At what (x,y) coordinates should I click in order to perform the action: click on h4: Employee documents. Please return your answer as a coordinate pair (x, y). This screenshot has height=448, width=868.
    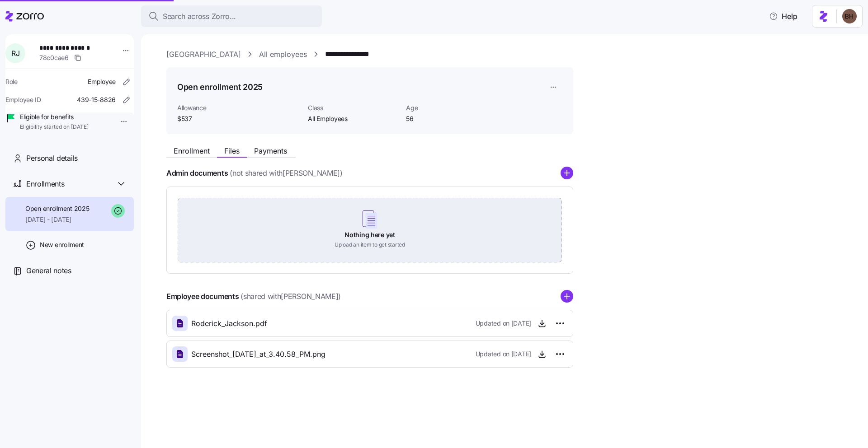
    Looking at the image, I should click on (203, 296).